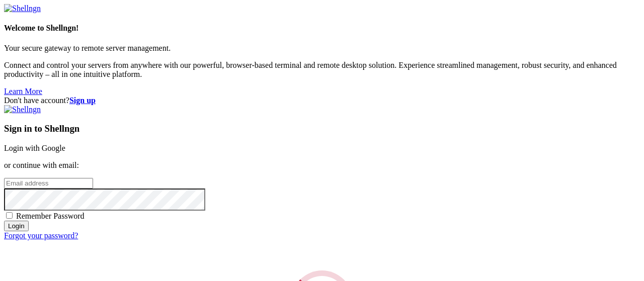 The image size is (644, 281). I want to click on input: Remember Password, so click(9, 215).